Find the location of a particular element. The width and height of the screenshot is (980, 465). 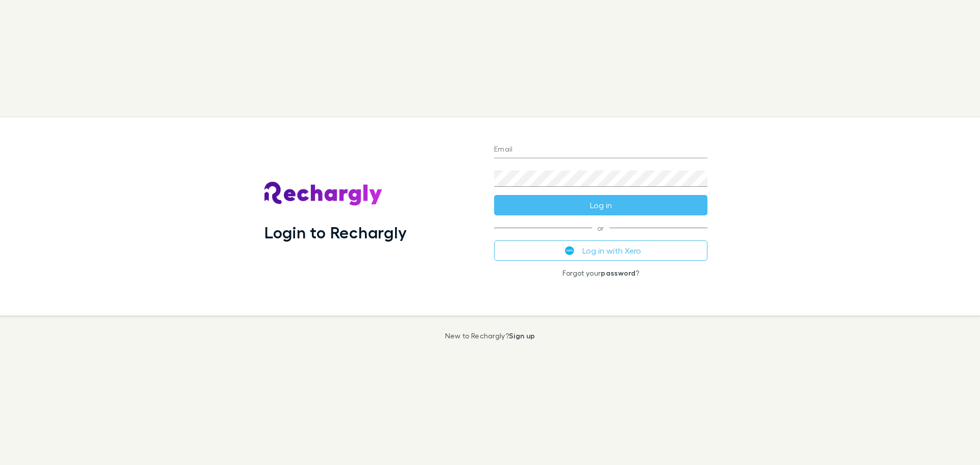

button: Log in is located at coordinates (600, 205).